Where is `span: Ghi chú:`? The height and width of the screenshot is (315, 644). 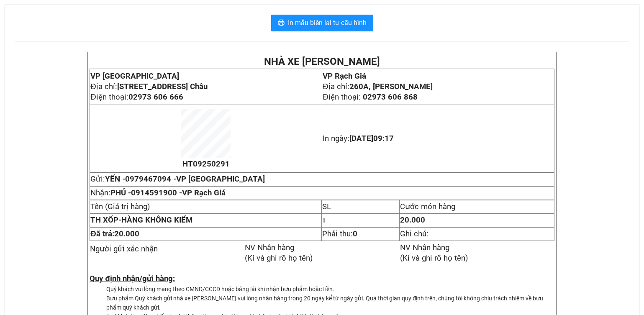
span: Ghi chú: is located at coordinates (414, 234).